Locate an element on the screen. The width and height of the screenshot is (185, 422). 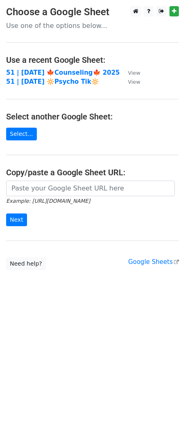
p: Use one of the options below... is located at coordinates (93, 25).